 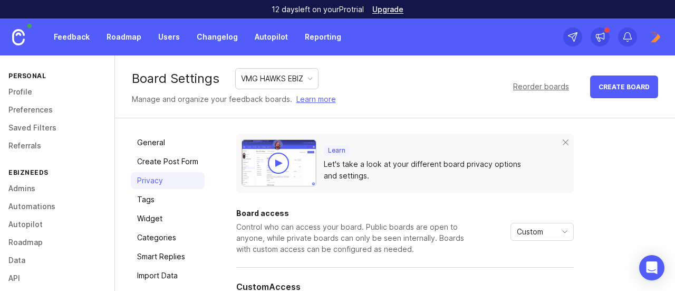 I want to click on a: Roadmap, so click(x=124, y=37).